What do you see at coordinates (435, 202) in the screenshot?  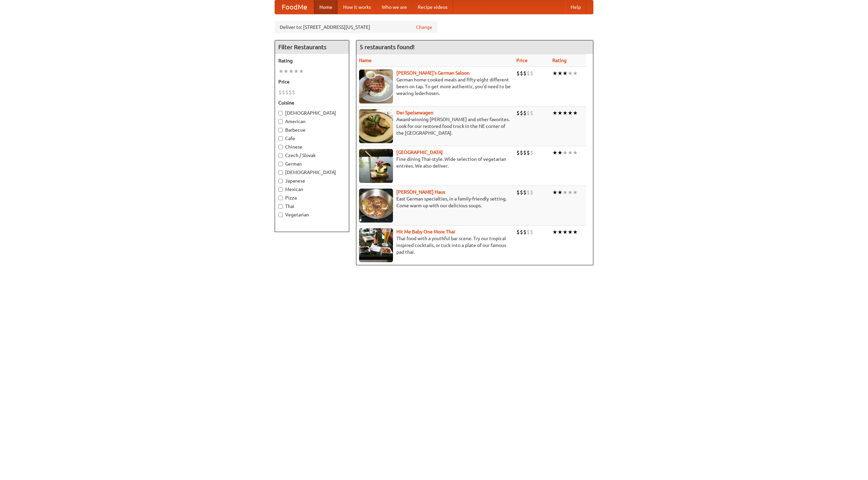 I see `p: East German specialties, in a family-friendly setting. Come warm up with our delicious soups.` at bounding box center [435, 202].